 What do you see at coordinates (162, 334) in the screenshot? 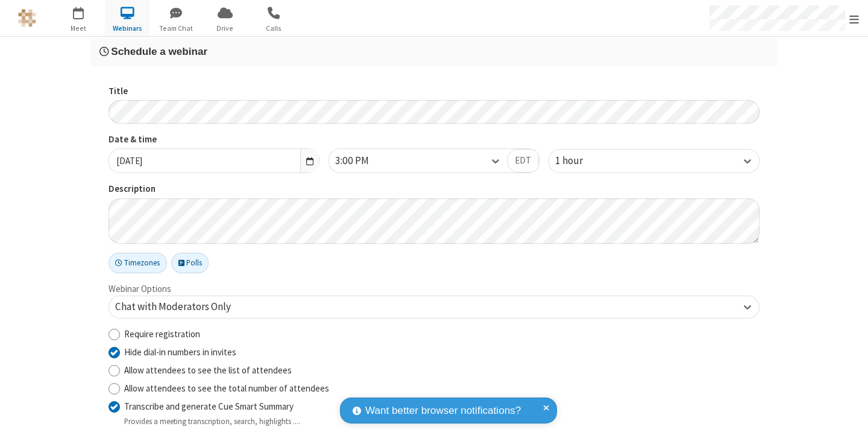
I see `span: Require registration` at bounding box center [162, 334].